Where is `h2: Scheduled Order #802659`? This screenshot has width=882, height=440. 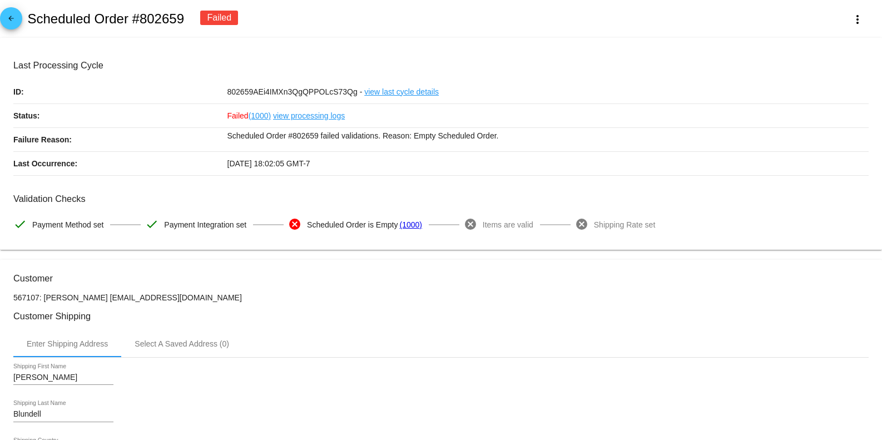 h2: Scheduled Order #802659 is located at coordinates (106, 19).